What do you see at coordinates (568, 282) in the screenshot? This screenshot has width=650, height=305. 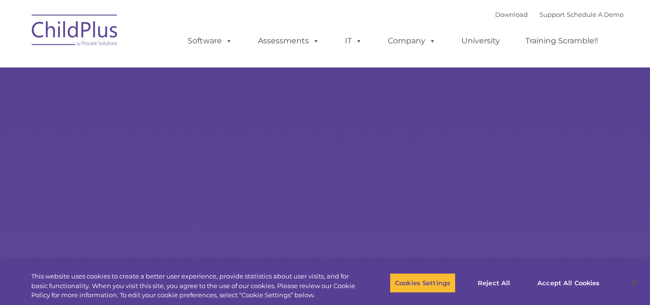 I see `button: Accept All Cookies` at bounding box center [568, 282].